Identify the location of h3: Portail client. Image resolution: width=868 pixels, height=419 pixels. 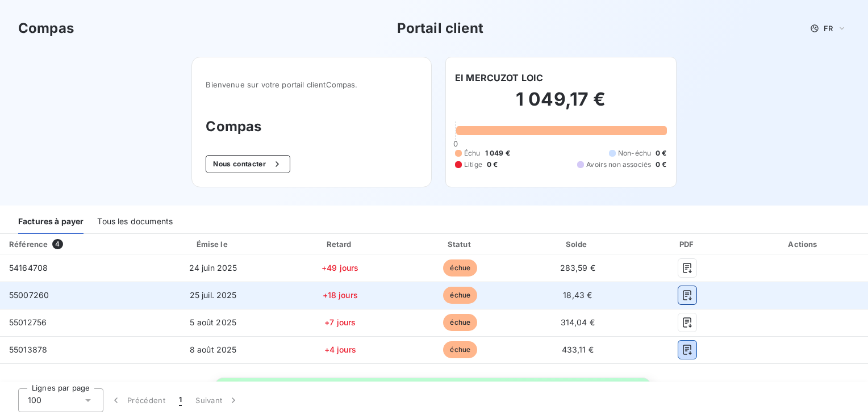
(441, 28).